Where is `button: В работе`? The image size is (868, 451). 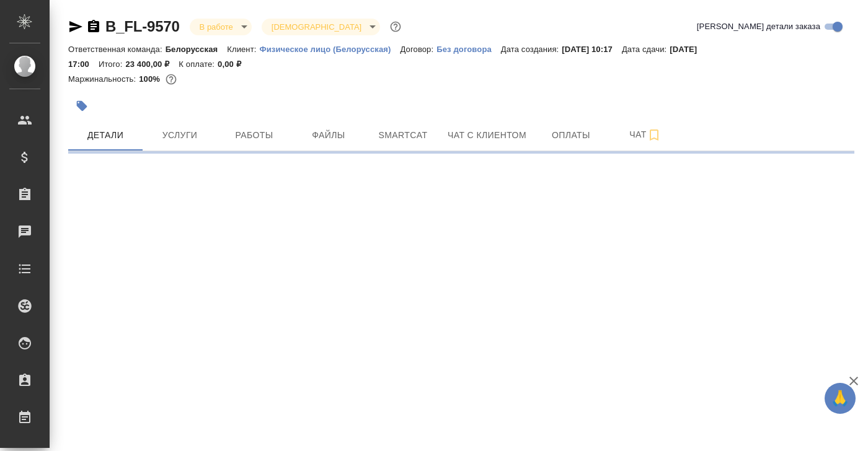
button: В работе is located at coordinates (217, 27).